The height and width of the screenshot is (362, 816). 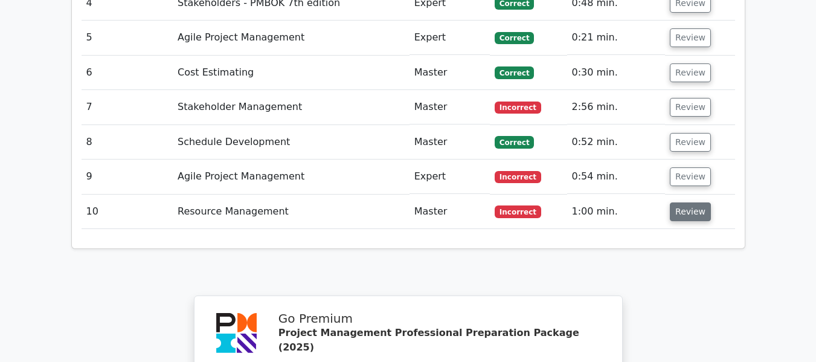 I want to click on td: 0:54 min., so click(x=616, y=176).